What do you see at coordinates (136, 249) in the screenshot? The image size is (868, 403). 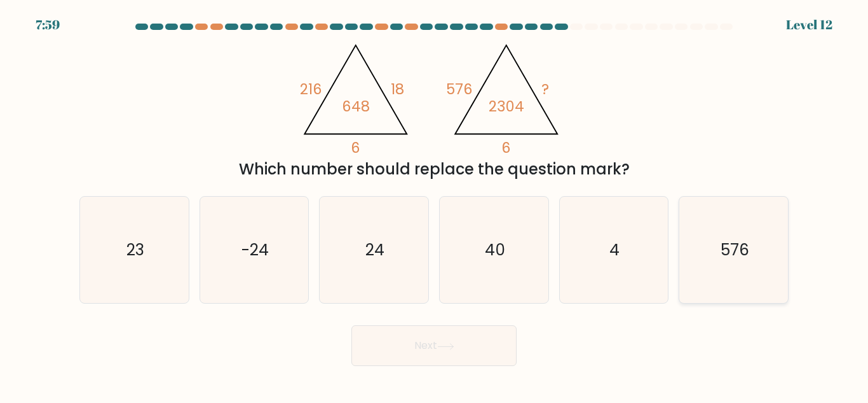 I see `text: 23` at bounding box center [136, 249].